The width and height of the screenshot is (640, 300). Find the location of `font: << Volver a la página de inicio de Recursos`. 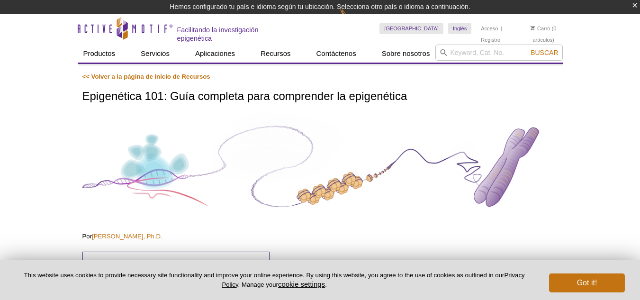

font: << Volver a la página de inicio de Recursos is located at coordinates (146, 76).